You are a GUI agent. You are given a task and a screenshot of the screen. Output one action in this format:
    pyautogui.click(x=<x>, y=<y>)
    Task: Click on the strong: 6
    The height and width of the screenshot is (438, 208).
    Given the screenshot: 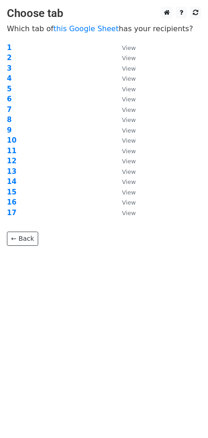 What is the action you would take?
    pyautogui.click(x=9, y=99)
    